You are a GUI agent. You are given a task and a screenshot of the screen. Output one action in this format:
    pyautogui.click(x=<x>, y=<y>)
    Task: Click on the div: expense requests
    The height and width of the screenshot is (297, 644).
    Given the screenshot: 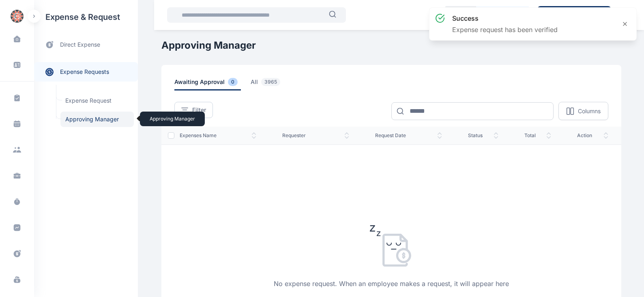 What is the action you would take?
    pyautogui.click(x=86, y=69)
    